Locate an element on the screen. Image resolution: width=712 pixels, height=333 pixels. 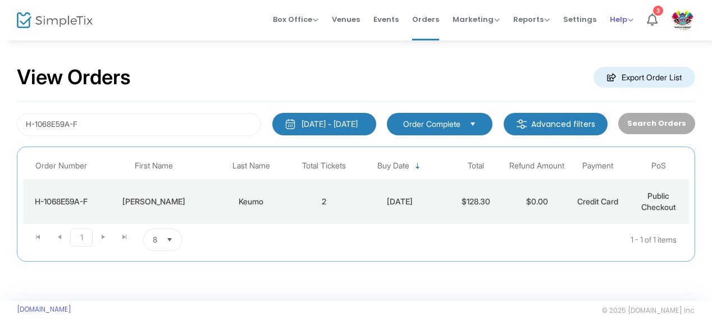
th: Refund Amount is located at coordinates (537, 166).